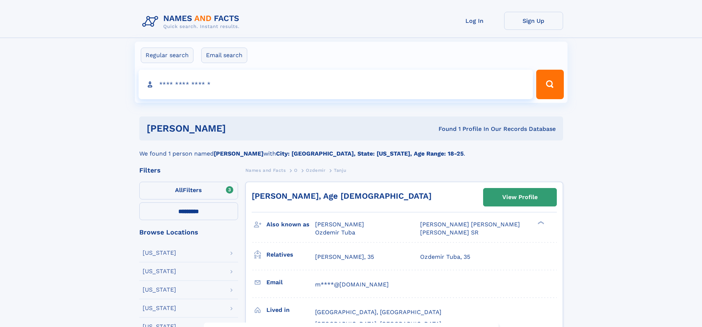 Image resolution: width=702 pixels, height=327 pixels. Describe the element at coordinates (533, 21) in the screenshot. I see `a: Sign Up` at that location.